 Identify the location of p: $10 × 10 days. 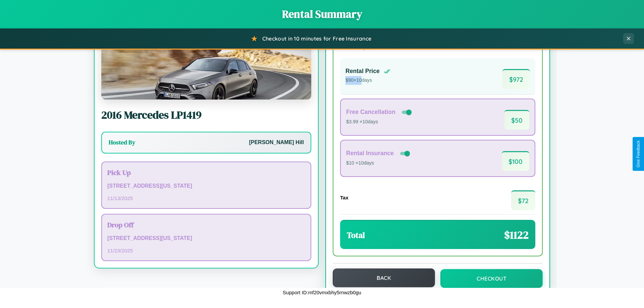
(379, 163).